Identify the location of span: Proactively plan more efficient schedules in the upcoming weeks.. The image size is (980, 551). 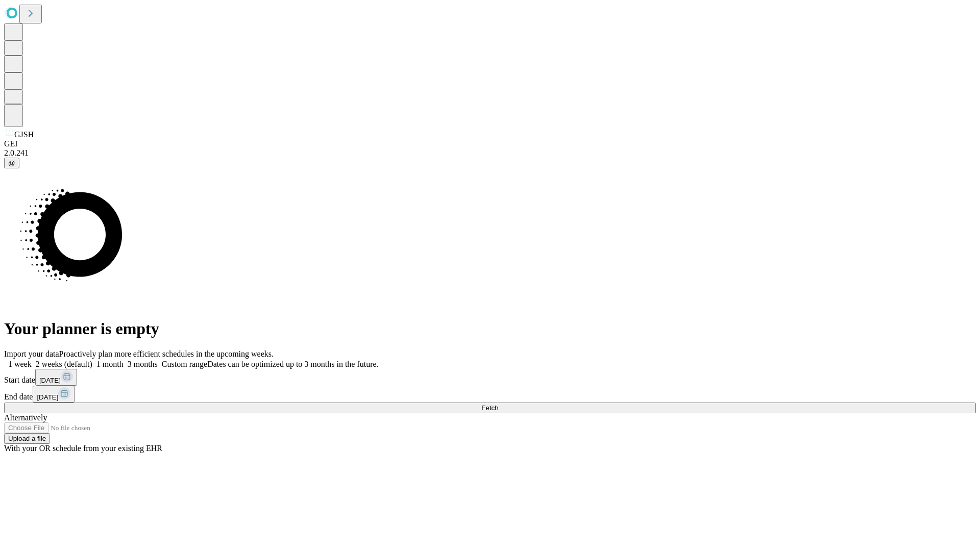
(166, 354).